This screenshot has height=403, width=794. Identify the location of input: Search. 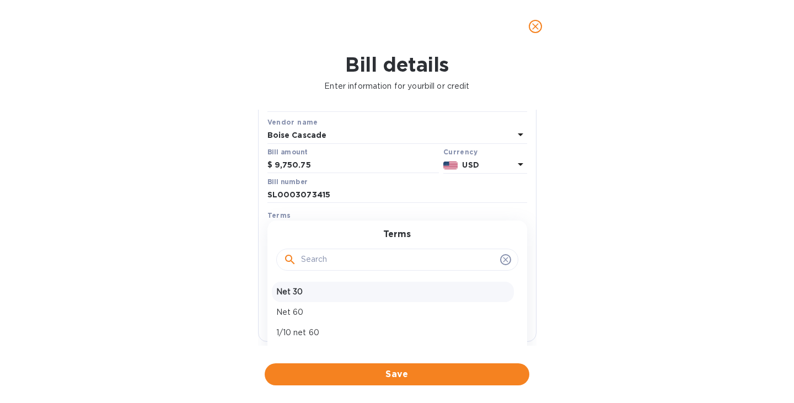
(398, 260).